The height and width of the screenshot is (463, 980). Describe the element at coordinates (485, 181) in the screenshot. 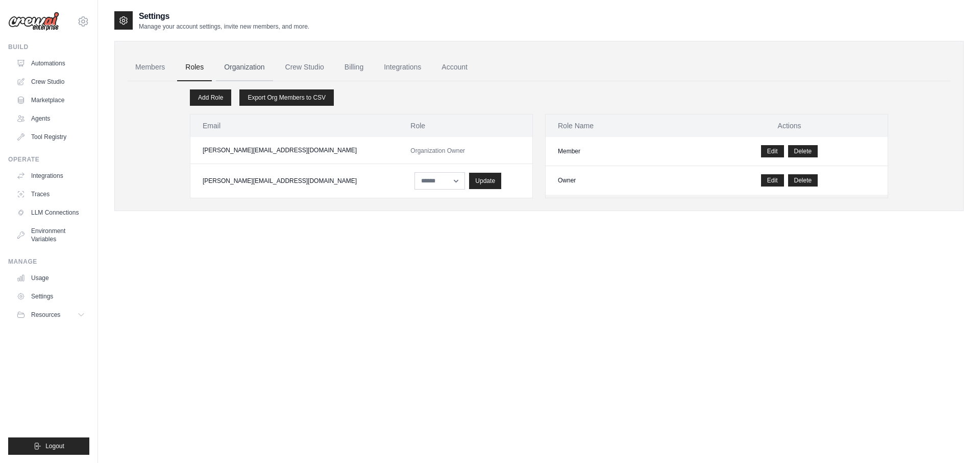

I see `div: Update` at that location.